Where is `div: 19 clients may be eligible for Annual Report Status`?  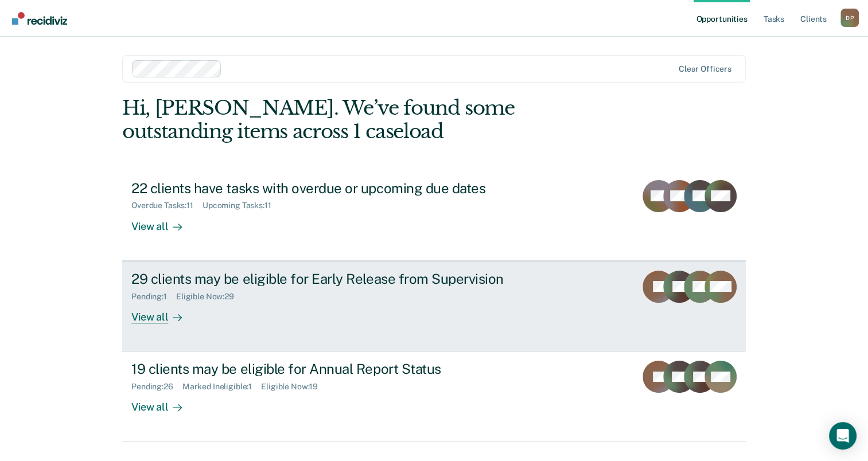 div: 19 clients may be eligible for Annual Report Status is located at coordinates (333, 369).